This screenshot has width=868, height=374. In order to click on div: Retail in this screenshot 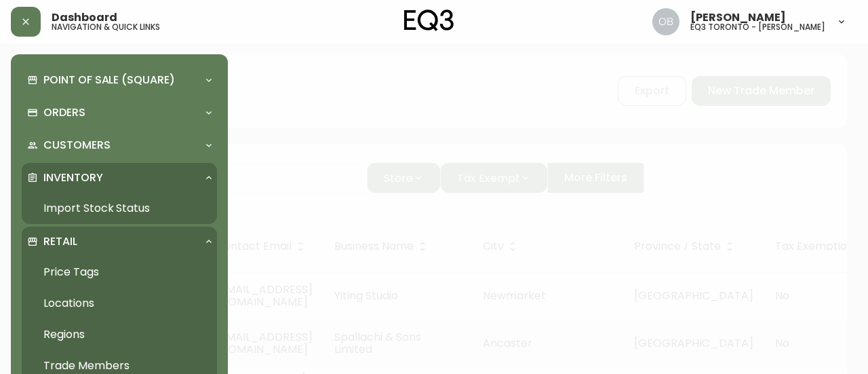, I will do `click(120, 242)`.